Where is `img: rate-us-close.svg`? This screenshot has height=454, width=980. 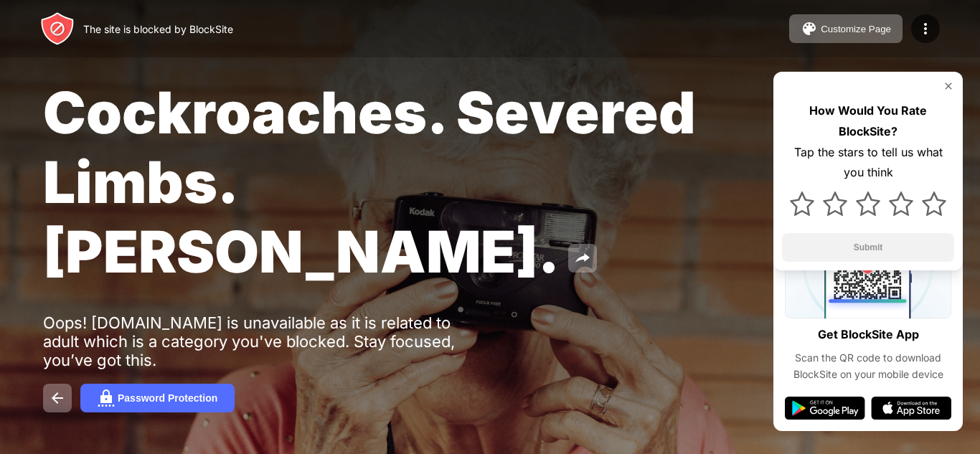 img: rate-us-close.svg is located at coordinates (948, 86).